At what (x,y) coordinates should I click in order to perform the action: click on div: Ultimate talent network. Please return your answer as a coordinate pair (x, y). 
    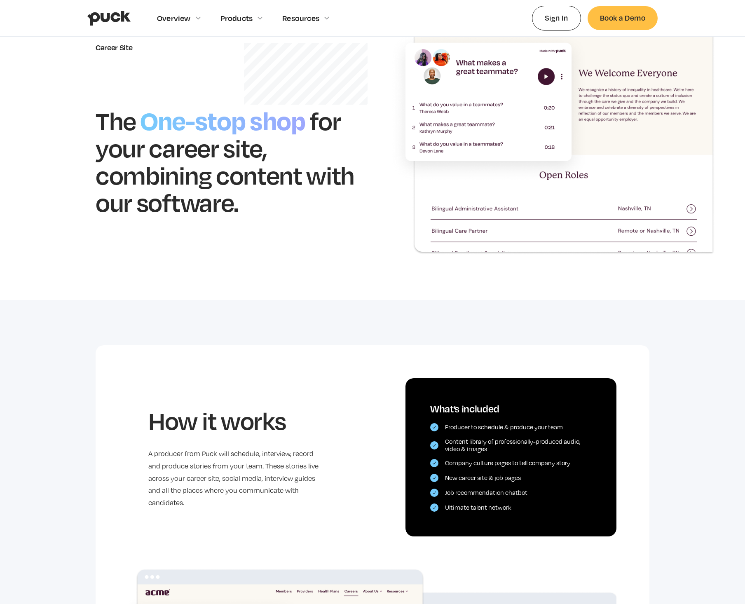
    Looking at the image, I should click on (478, 508).